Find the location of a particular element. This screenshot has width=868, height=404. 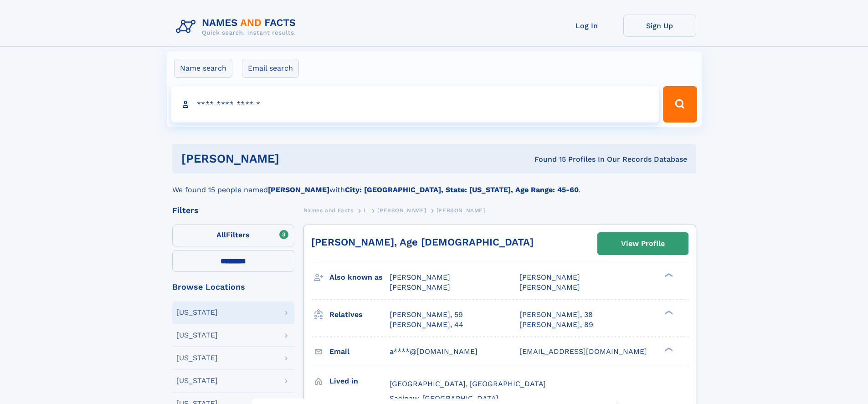

a: Log In is located at coordinates (587, 25).